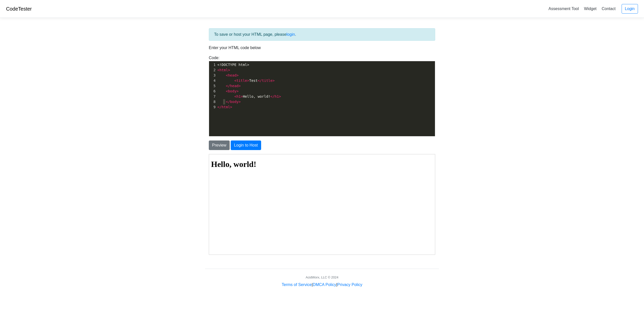 The image size is (644, 320). Describe the element at coordinates (19, 9) in the screenshot. I see `a: CodeTester` at that location.